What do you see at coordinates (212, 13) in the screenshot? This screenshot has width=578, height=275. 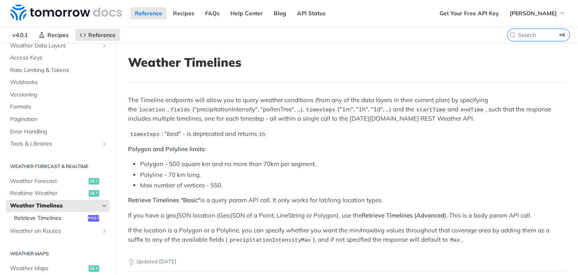 I see `a: FAQs` at bounding box center [212, 13].